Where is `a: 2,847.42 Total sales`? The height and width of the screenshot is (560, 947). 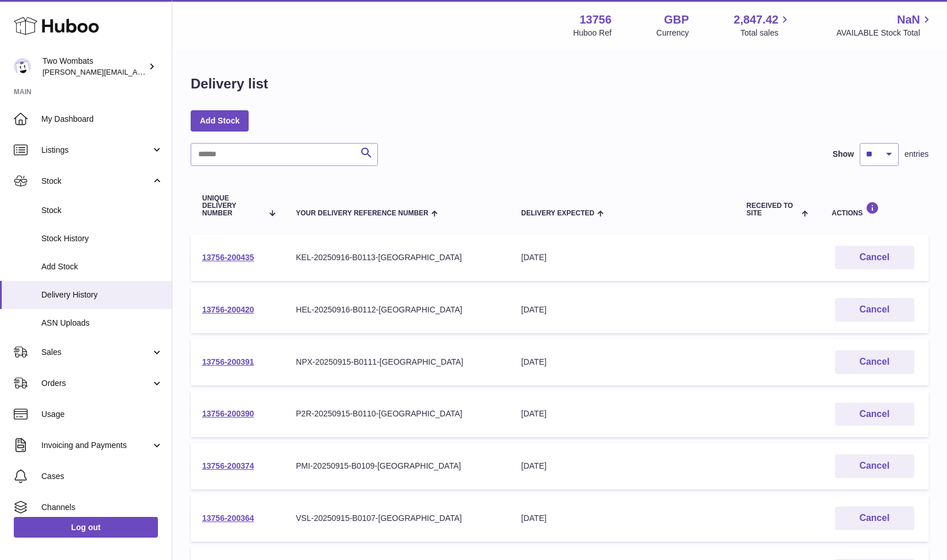 a: 2,847.42 Total sales is located at coordinates (763, 25).